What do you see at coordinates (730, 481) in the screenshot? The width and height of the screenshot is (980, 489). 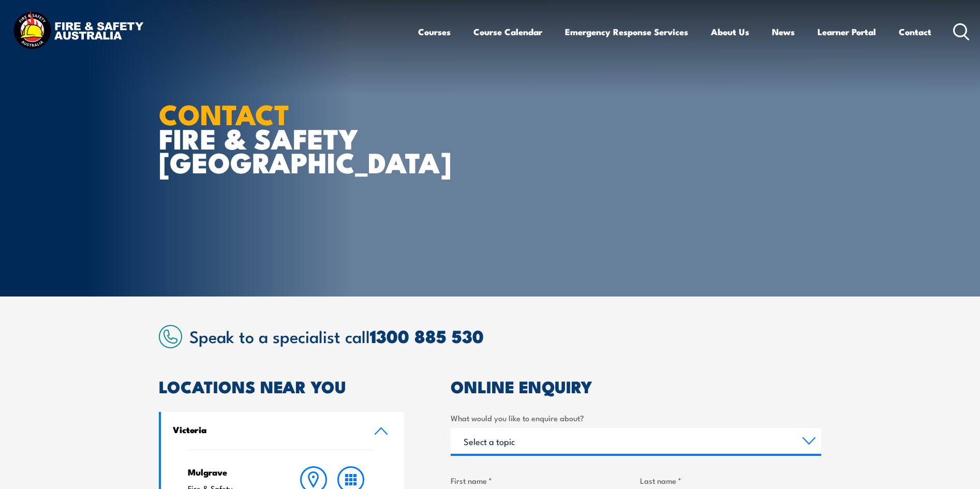 I see `label: Last name` at bounding box center [730, 481].